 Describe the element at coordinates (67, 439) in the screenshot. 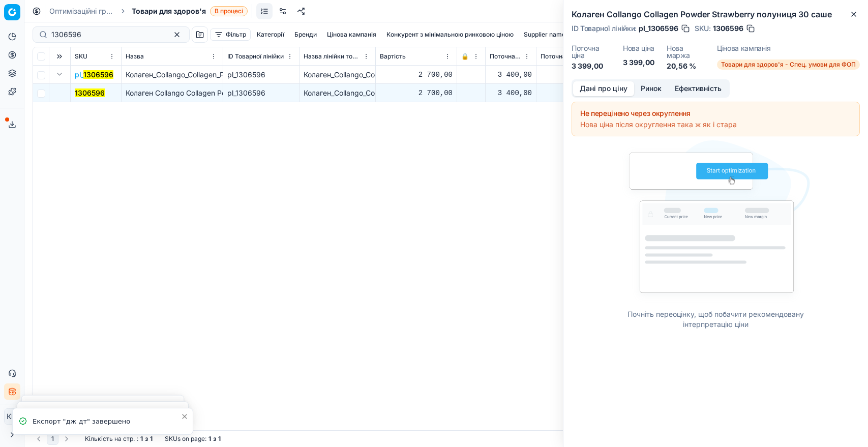

I see `button: Go to next page` at that location.